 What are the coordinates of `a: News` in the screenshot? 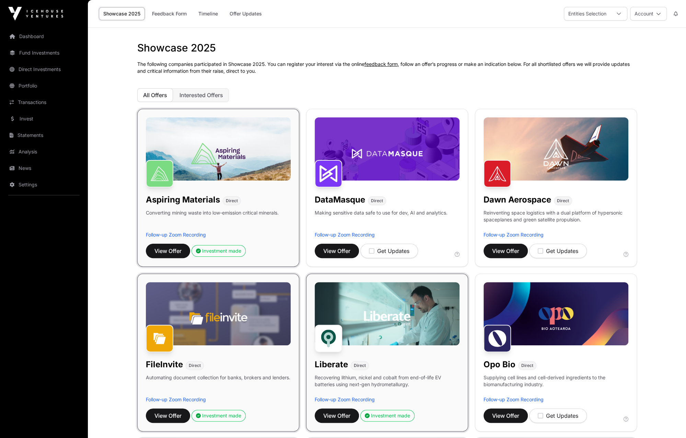 It's located at (44, 168).